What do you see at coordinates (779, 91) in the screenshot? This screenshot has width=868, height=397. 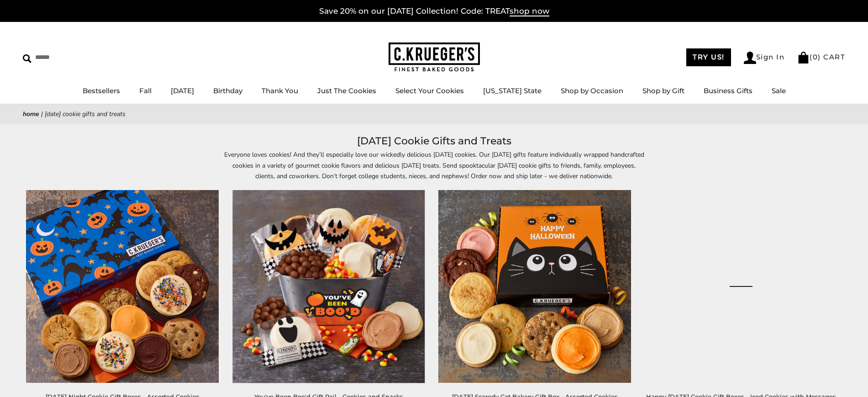 I see `a: Sale` at bounding box center [779, 91].